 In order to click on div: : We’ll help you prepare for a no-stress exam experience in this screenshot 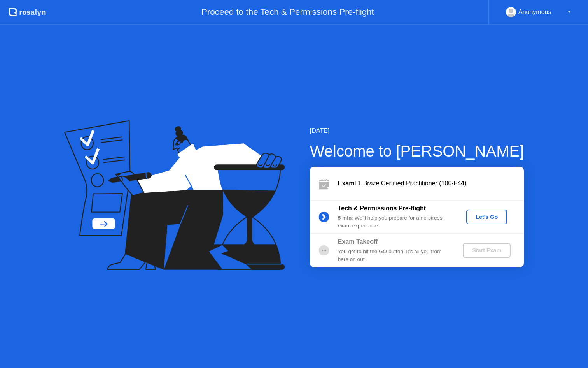, I will do `click(394, 222)`.